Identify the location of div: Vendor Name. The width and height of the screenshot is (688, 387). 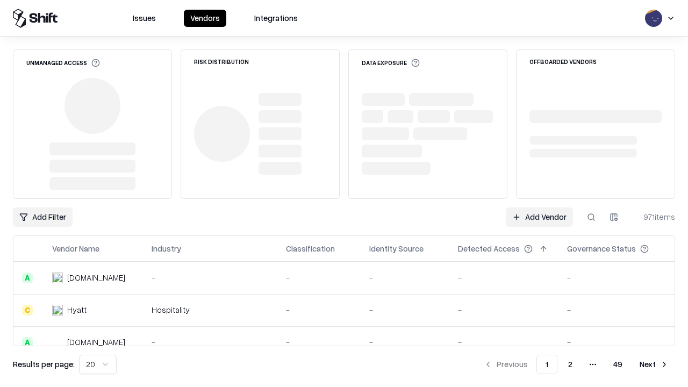
(76, 248).